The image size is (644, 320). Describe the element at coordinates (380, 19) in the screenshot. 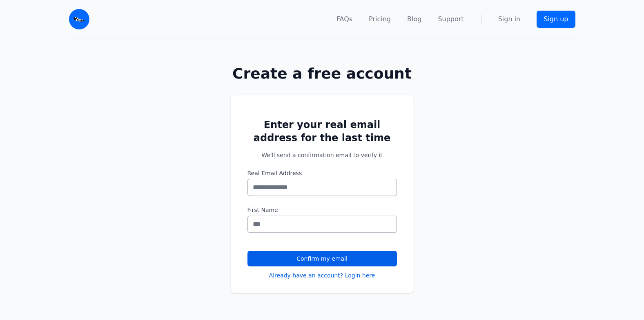

I see `a: Pricing` at that location.